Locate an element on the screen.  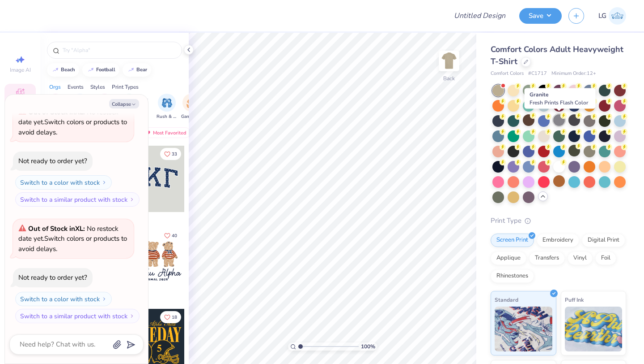
span: Comfort Colors is located at coordinates (507, 74).